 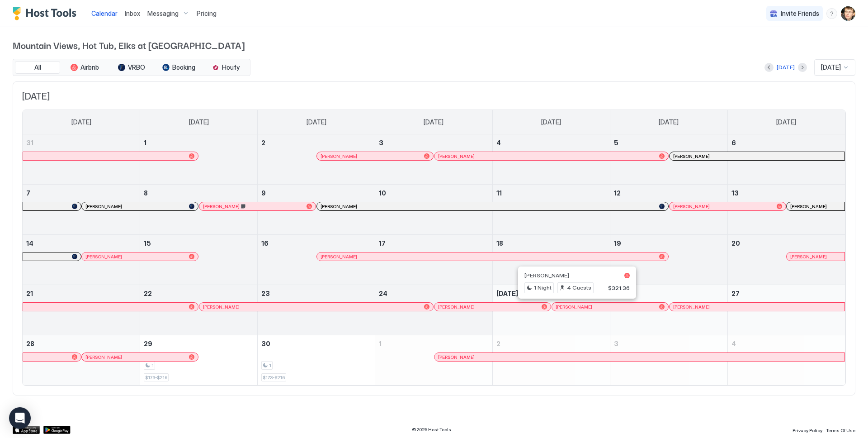 I want to click on span: 4, so click(x=499, y=142).